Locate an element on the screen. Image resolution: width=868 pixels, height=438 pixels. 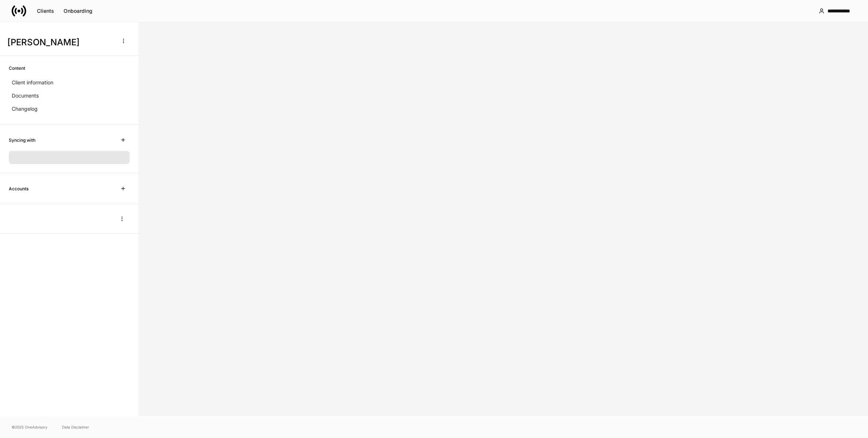
a: Documents is located at coordinates (69, 95).